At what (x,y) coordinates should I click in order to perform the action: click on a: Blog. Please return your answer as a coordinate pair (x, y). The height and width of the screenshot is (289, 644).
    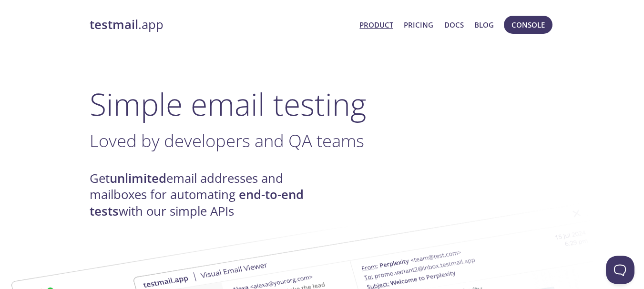
    Looking at the image, I should click on (484, 25).